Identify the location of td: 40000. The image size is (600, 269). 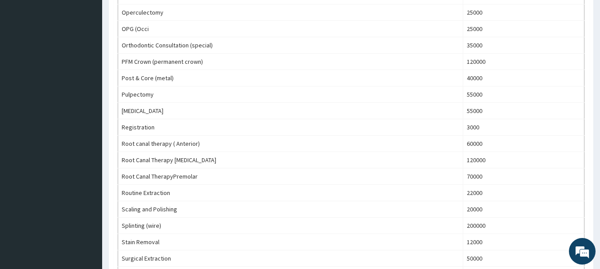
(523, 78).